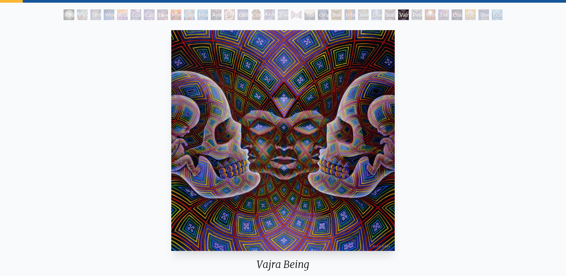 This screenshot has width=566, height=276. Describe the element at coordinates (162, 15) in the screenshot. I see `div: Love is a Cosmic Force` at that location.